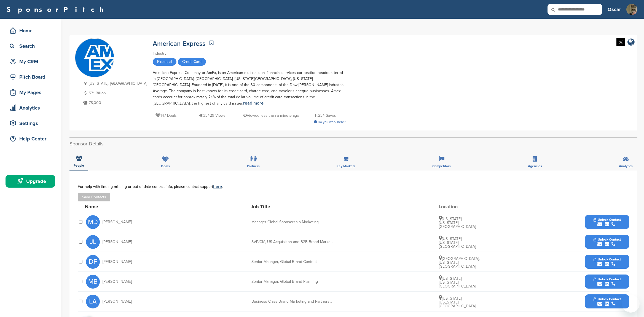 This screenshot has height=317, width=644. What do you see at coordinates (441, 166) in the screenshot?
I see `span: Competitors` at bounding box center [441, 166].